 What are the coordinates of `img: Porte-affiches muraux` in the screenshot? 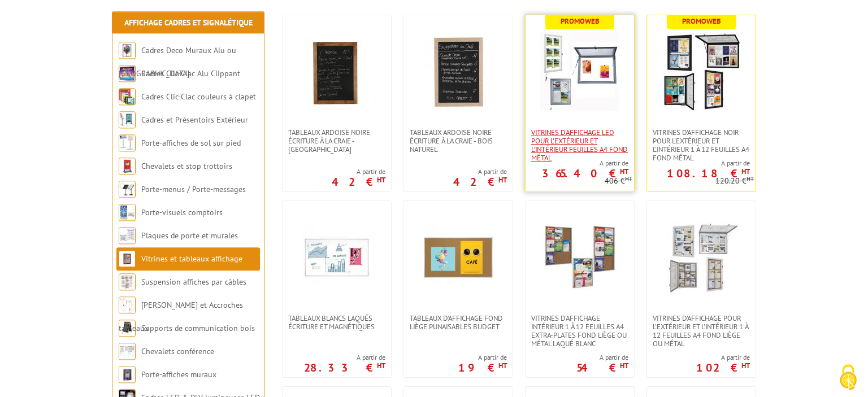 It's located at (127, 375).